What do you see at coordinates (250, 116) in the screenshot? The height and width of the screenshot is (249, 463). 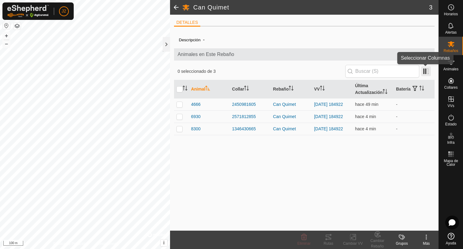 I see `div: 2571812855` at bounding box center [250, 116].